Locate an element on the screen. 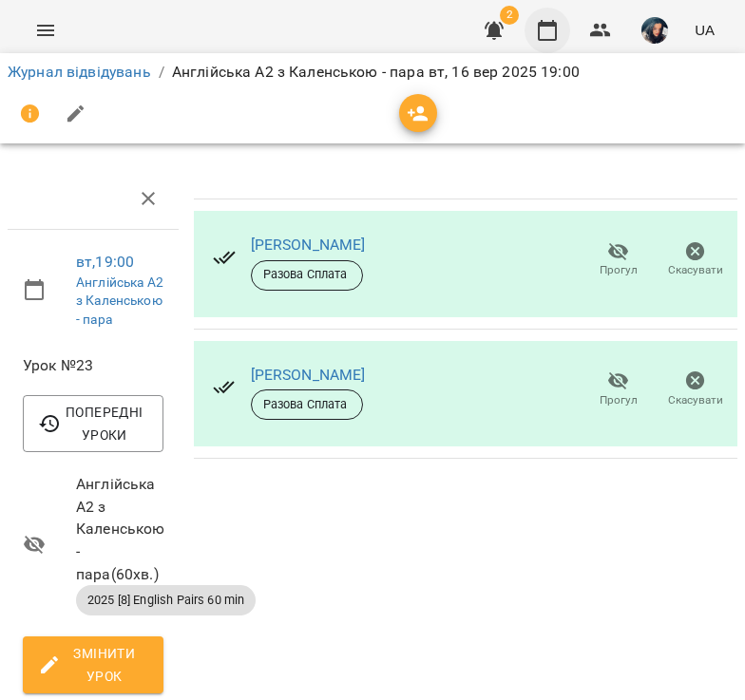  span: Змінити урок is located at coordinates (93, 664).